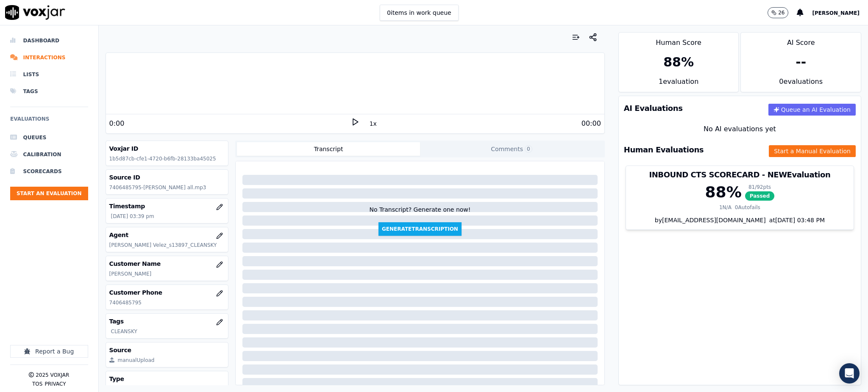  Describe the element at coordinates (49, 40) in the screenshot. I see `li: Dashboard` at that location.